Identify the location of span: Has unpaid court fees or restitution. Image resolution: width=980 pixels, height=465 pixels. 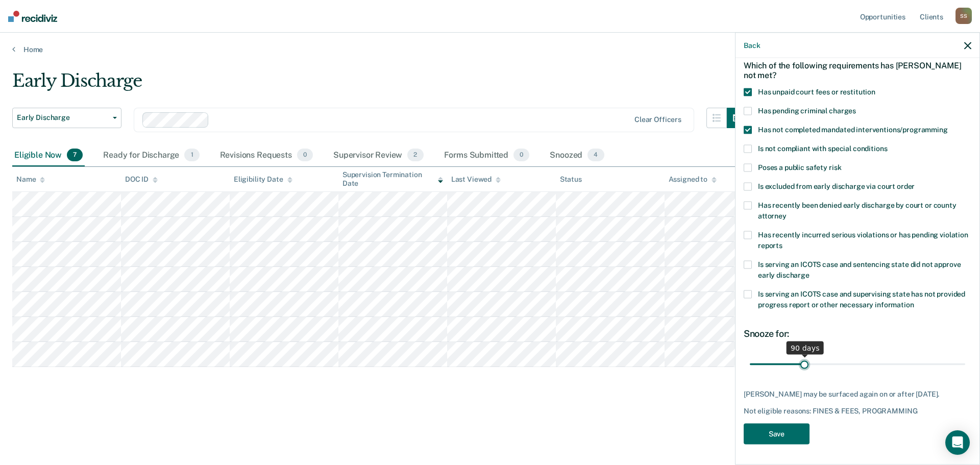
(817, 91).